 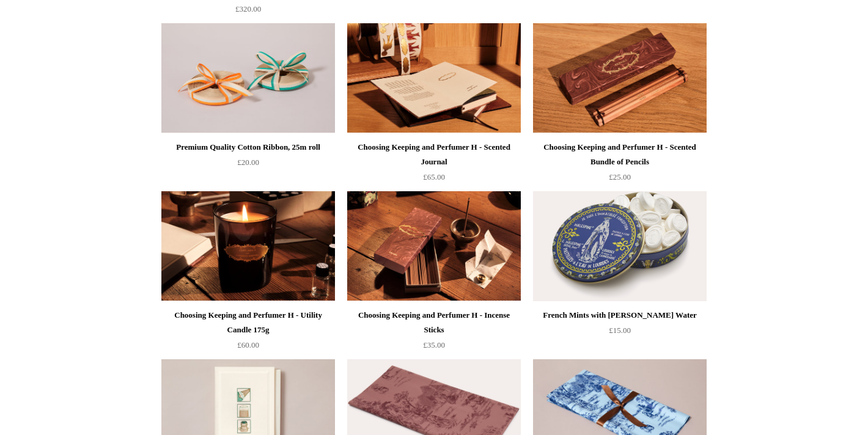 What do you see at coordinates (248, 165) in the screenshot?
I see `a: Premium Quality Cotton Ribbon, 25m roll £20.00` at bounding box center [248, 165].